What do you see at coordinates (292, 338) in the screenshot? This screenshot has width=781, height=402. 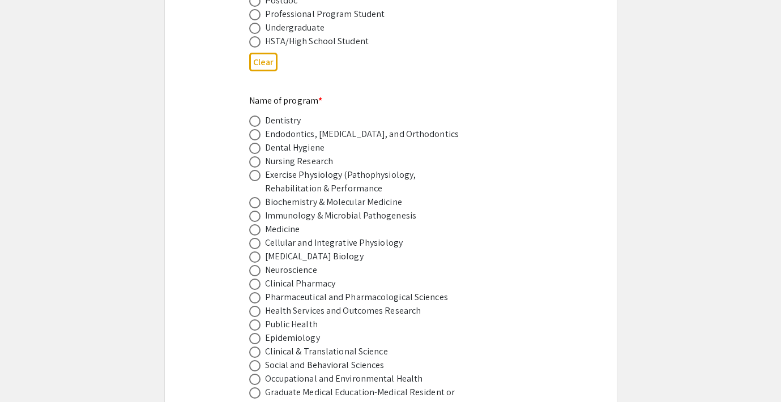 I see `div: Epidemiology` at bounding box center [292, 338].